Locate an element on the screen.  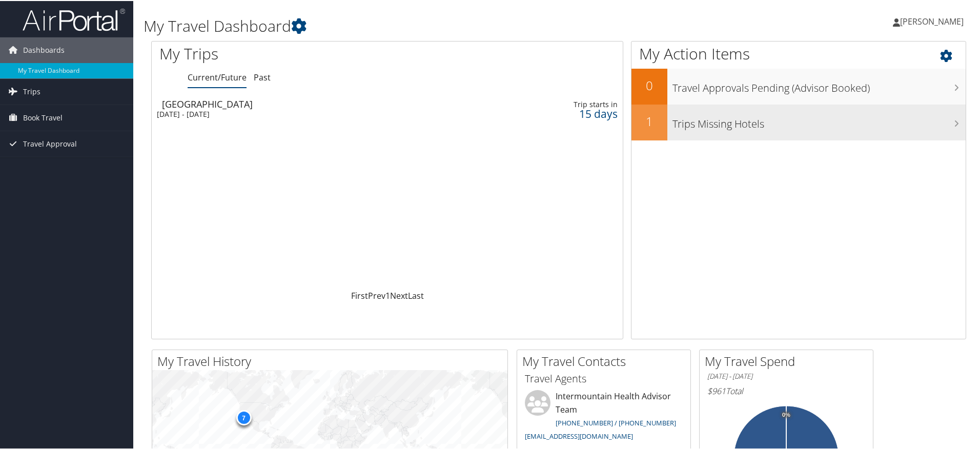
div: 7 is located at coordinates (244, 416).